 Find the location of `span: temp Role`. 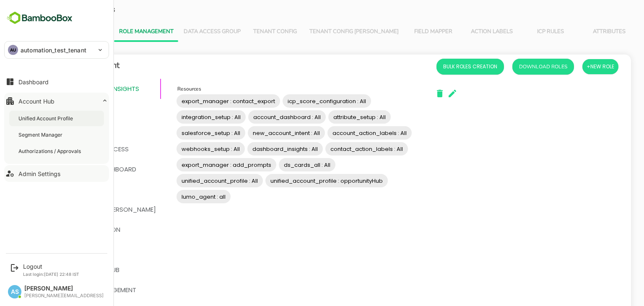

span: temp Role is located at coordinates (42, 250).